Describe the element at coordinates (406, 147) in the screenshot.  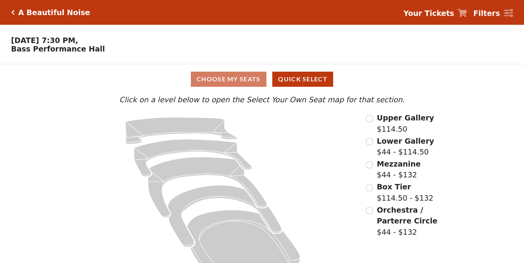
I see `label: $44 - $114.50` at that location.